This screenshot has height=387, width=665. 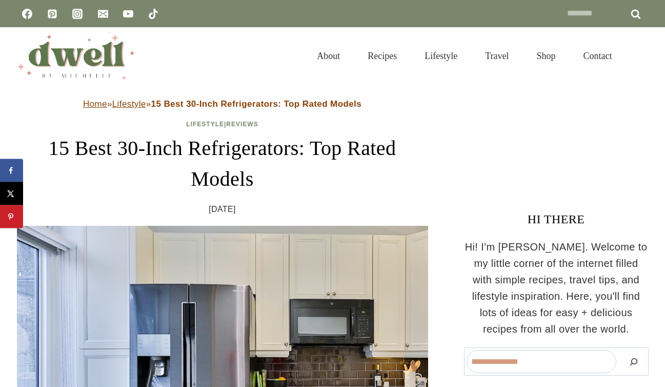 What do you see at coordinates (256, 104) in the screenshot?
I see `strong: 15 Best 30-Inch Refrigerators: Top Rated Models` at bounding box center [256, 104].